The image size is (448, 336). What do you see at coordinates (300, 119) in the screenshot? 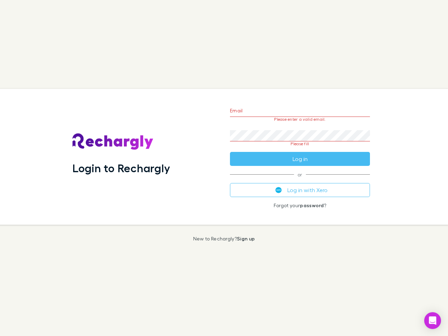
I see `p: Please enter a valid email.` at bounding box center [300, 119].